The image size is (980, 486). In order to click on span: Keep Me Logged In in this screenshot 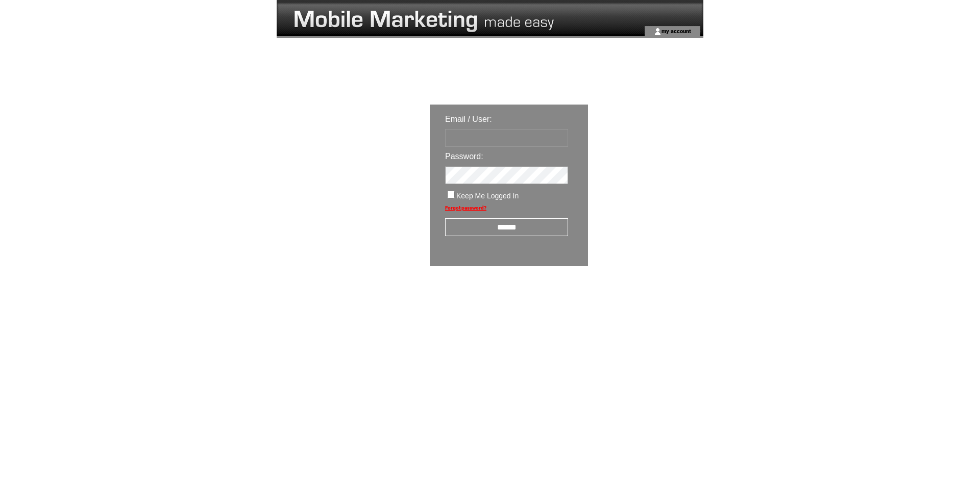, I will do `click(487, 196)`.